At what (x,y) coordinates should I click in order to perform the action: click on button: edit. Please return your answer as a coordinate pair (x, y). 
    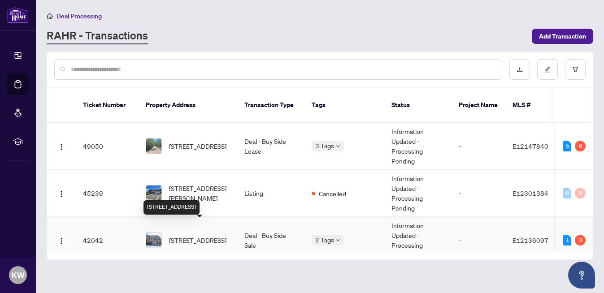
    Looking at the image, I should click on (548, 70).